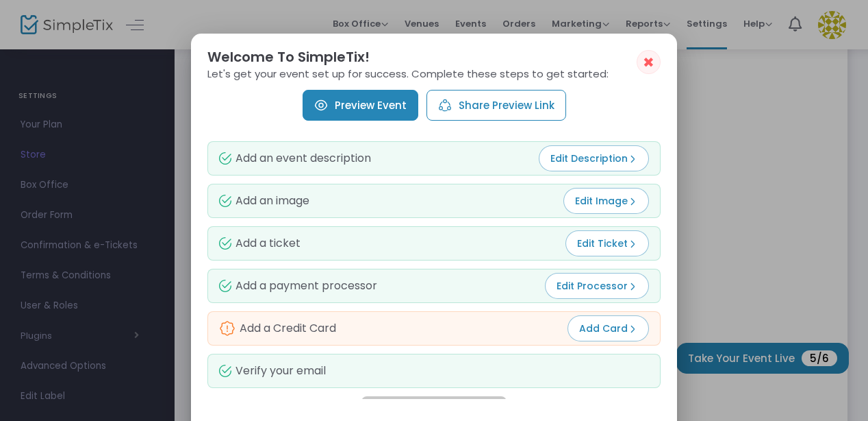 The image size is (868, 421). What do you see at coordinates (496, 105) in the screenshot?
I see `button: Share Preview Link` at bounding box center [496, 105].